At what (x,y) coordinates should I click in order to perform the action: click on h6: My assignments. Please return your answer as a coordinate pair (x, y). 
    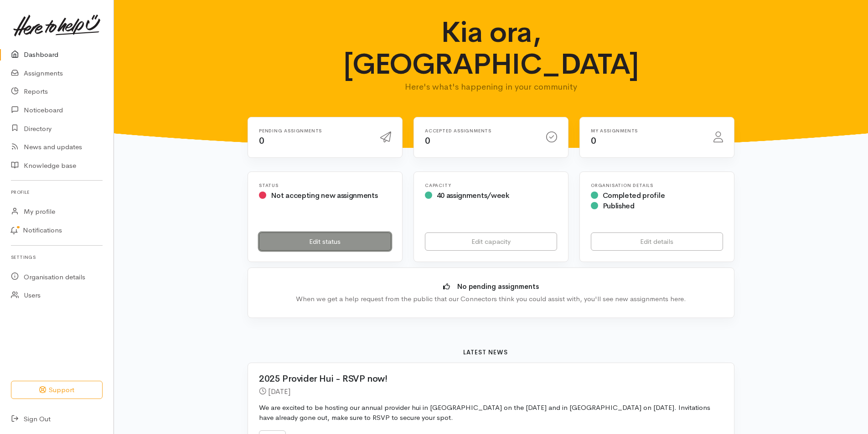
    Looking at the image, I should click on (646, 131).